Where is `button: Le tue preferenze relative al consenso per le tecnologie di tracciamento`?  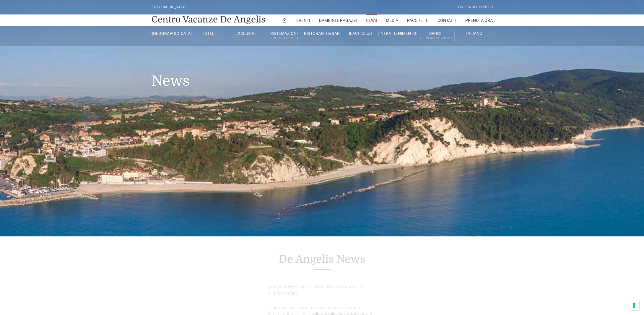 button: Le tue preferenze relative al consenso per le tecnologie di tracciamento is located at coordinates (634, 305).